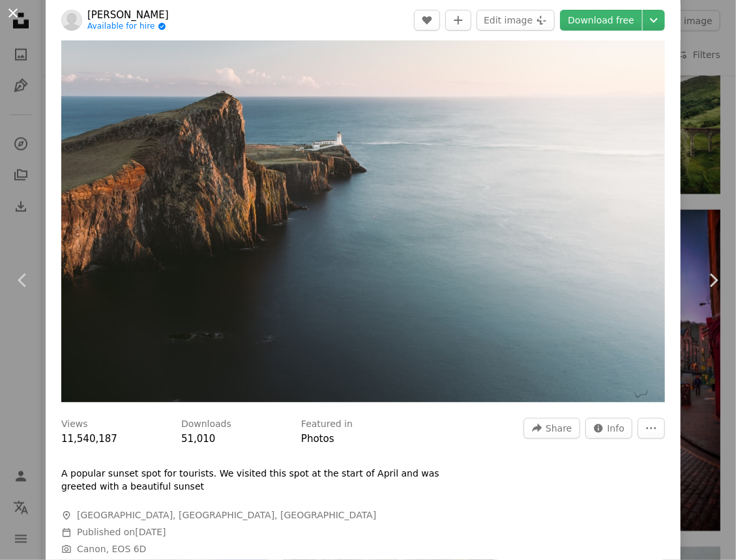  I want to click on span: Published on, so click(121, 532).